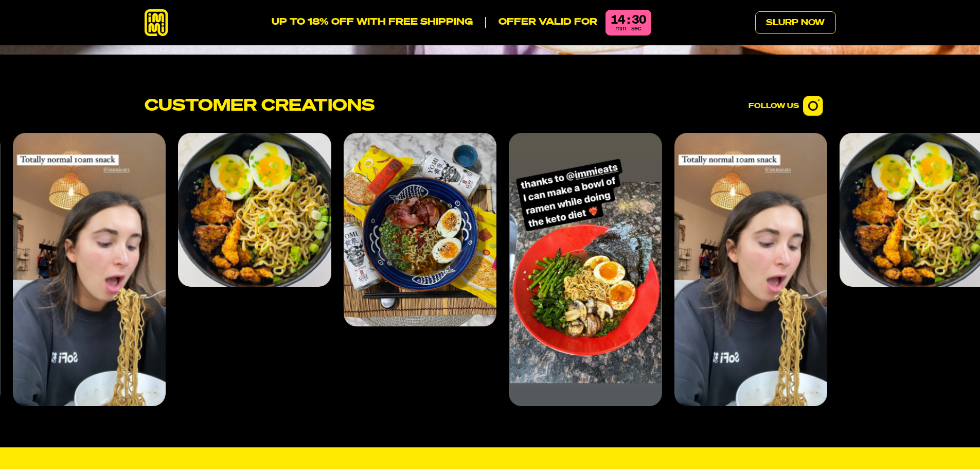  I want to click on li: 1 of 4, so click(255, 269).